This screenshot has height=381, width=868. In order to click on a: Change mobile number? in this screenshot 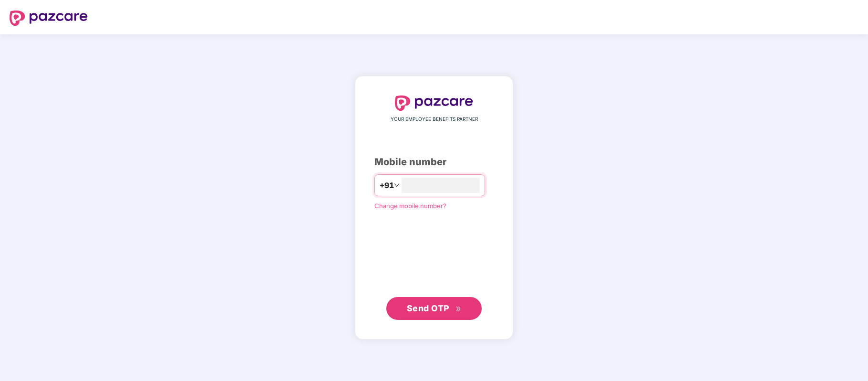, I will do `click(410, 205)`.